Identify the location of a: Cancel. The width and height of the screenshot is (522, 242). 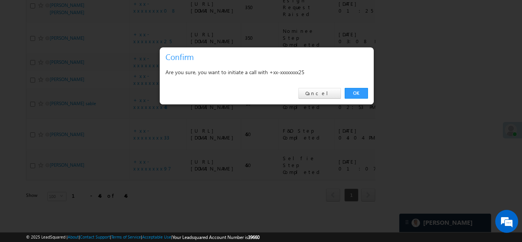
(319, 93).